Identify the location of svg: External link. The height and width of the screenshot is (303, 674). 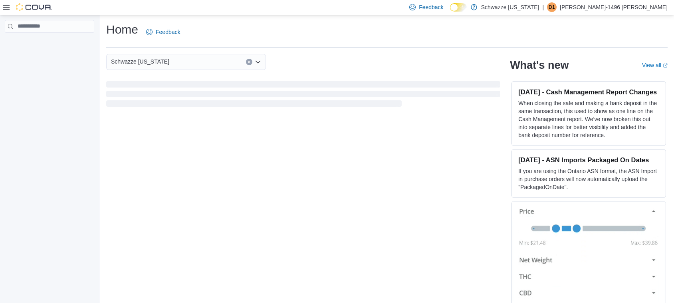
(665, 66).